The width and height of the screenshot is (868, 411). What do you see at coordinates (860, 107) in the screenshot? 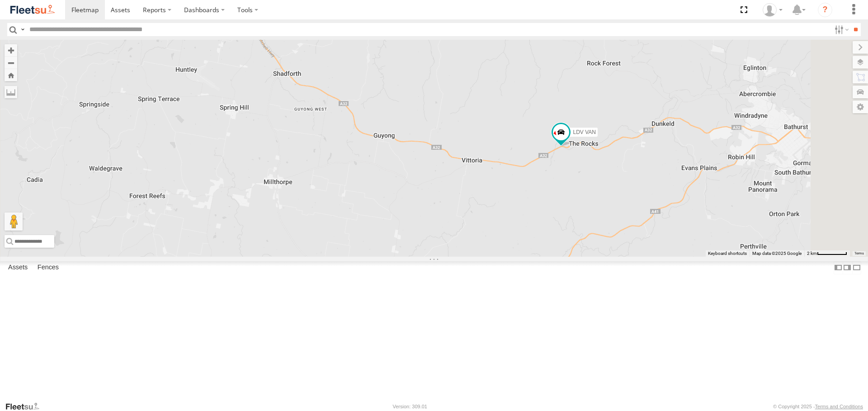
I see `label: Map Settings` at bounding box center [860, 107].